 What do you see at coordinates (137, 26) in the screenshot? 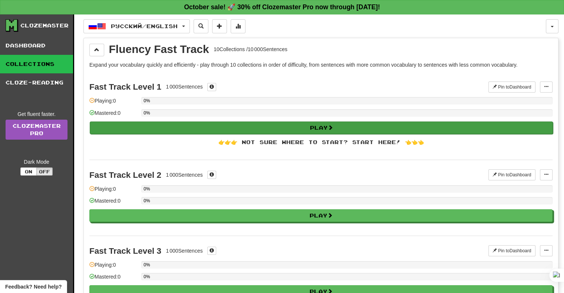
I see `button: Русский/English` at bounding box center [137, 26].